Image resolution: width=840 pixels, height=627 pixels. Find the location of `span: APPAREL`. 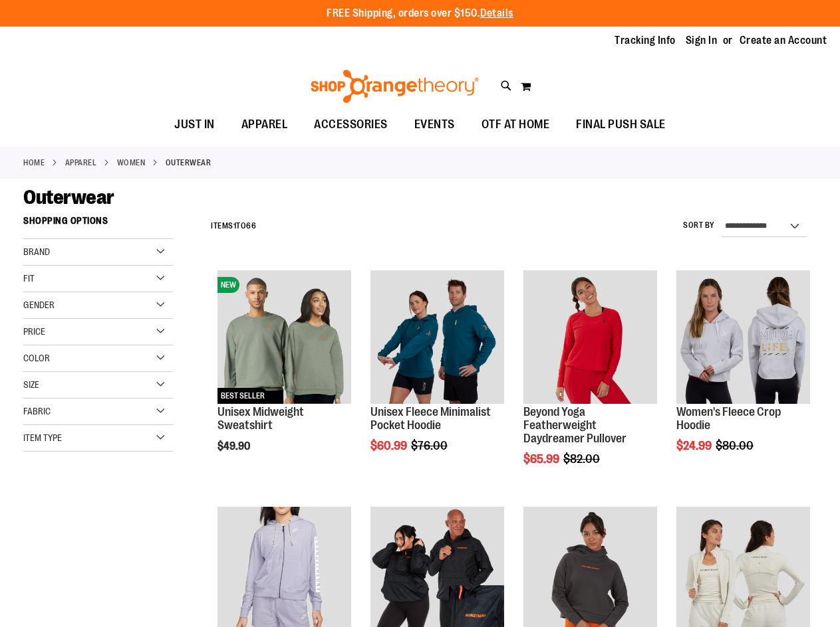

span: APPAREL is located at coordinates (265, 124).